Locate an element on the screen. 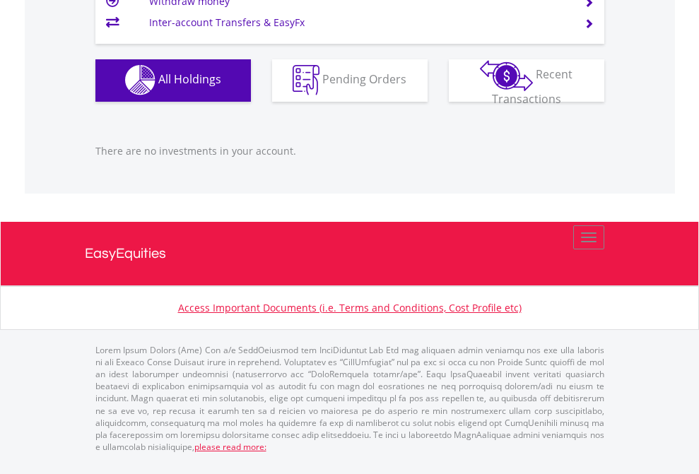  button: All Holdings is located at coordinates (173, 81).